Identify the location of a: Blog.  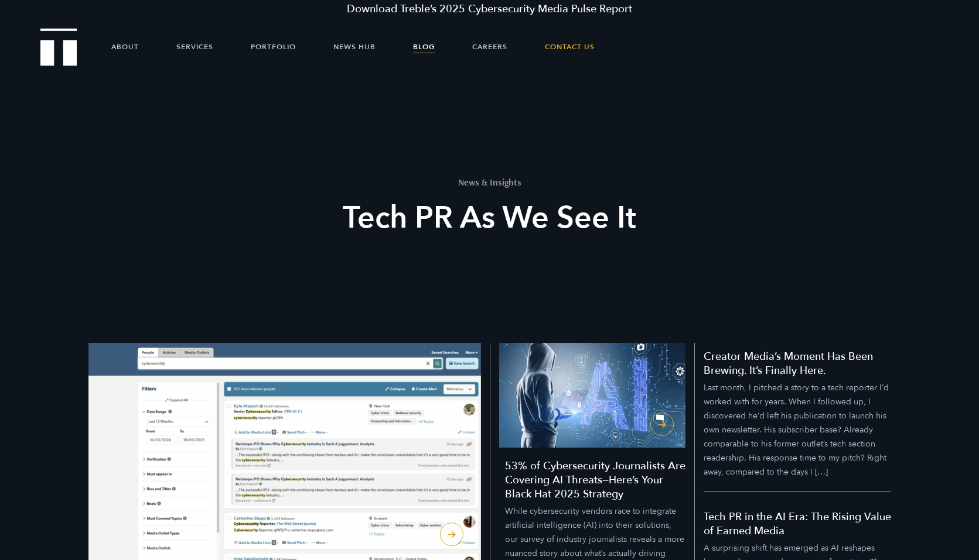
(423, 47).